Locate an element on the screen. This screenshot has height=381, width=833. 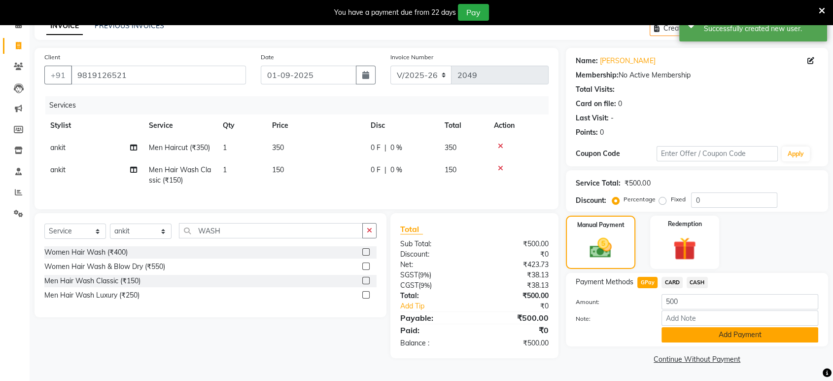
div: Membership: is located at coordinates (597, 75).